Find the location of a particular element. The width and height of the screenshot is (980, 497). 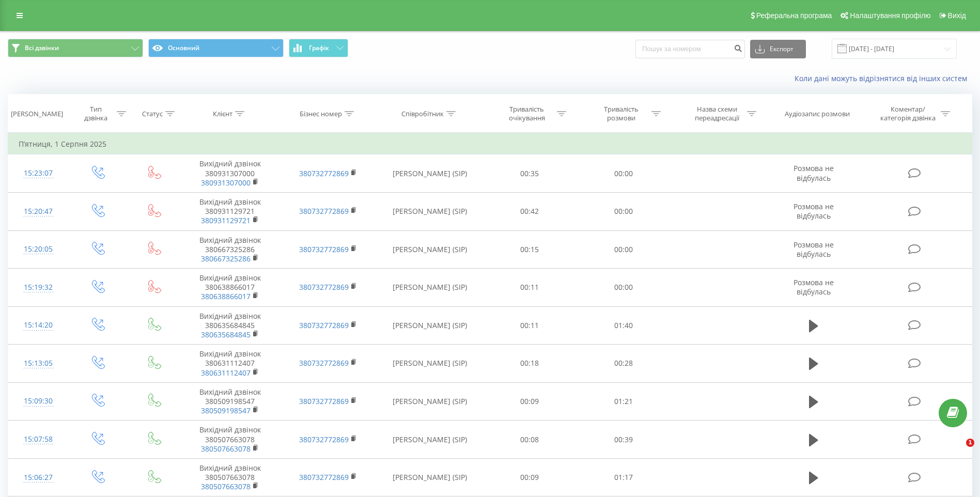

div: Бізнес номер is located at coordinates (321, 113).